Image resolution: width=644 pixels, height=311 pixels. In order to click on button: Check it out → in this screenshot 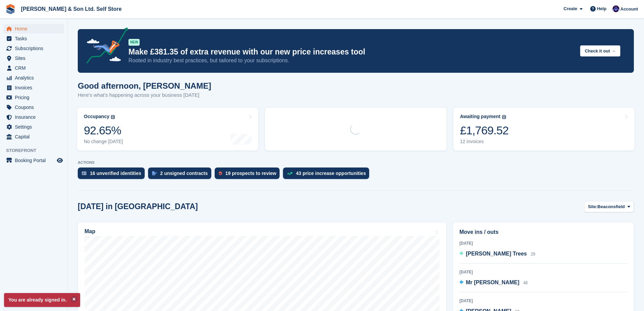, I will do `click(600, 51)`.